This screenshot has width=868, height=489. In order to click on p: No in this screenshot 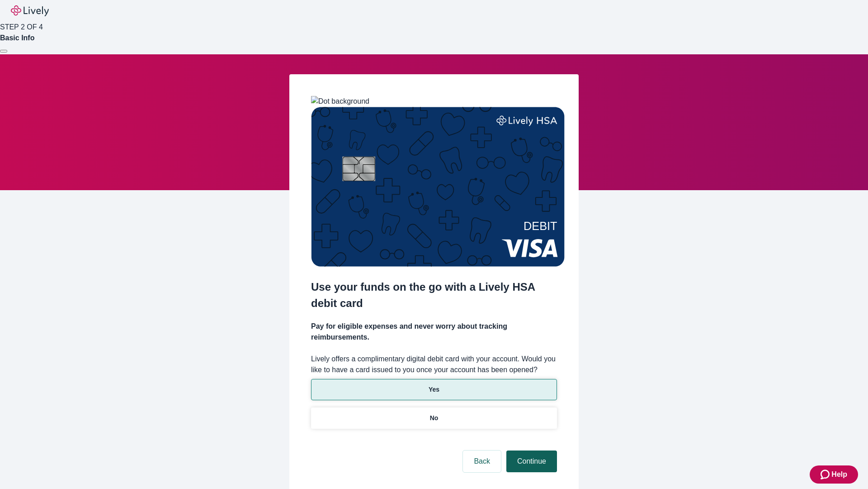, I will do `click(434, 418)`.